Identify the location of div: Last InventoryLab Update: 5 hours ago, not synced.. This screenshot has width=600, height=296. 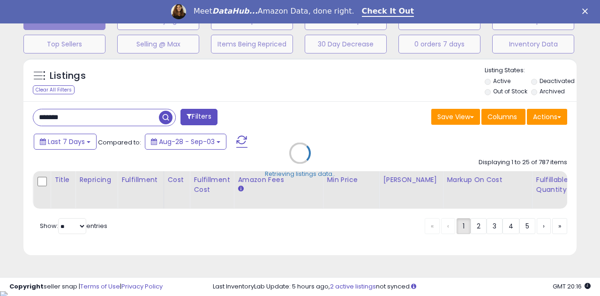
(402, 287).